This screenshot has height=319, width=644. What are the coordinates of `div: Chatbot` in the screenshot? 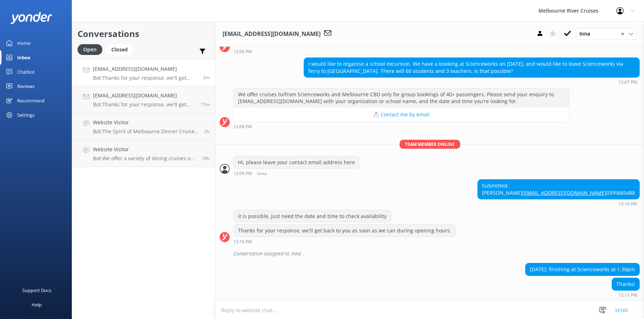 It's located at (26, 72).